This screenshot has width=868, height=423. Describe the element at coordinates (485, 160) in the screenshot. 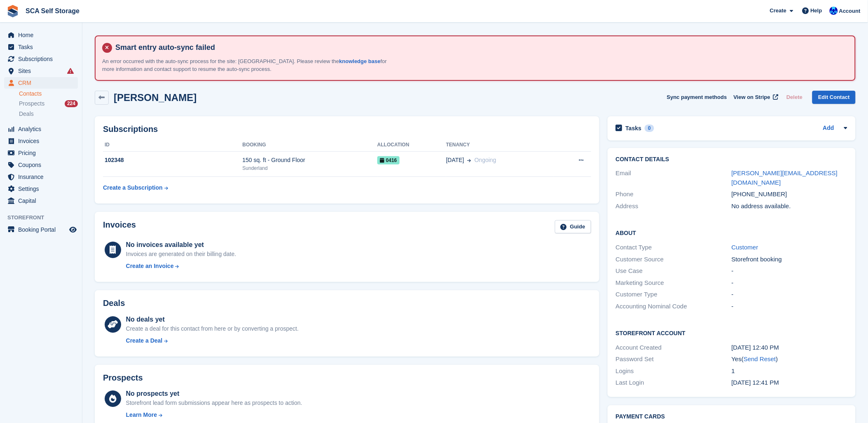

I see `span: Ongoing` at that location.